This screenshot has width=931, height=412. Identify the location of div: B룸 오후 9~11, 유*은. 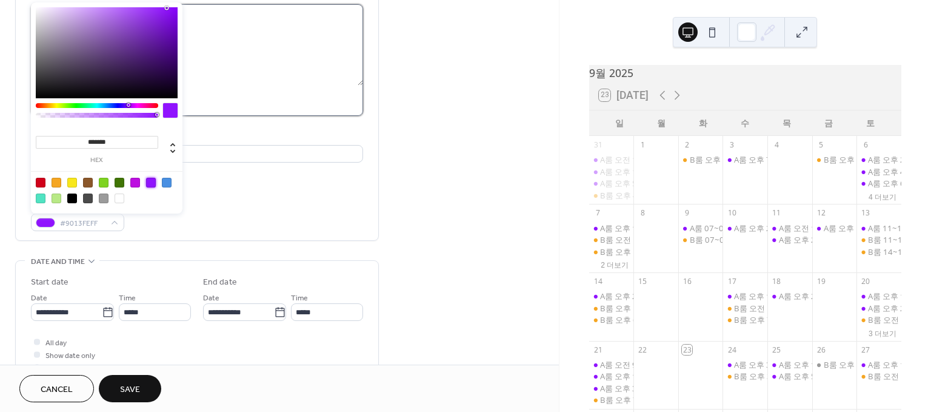
(701, 159).